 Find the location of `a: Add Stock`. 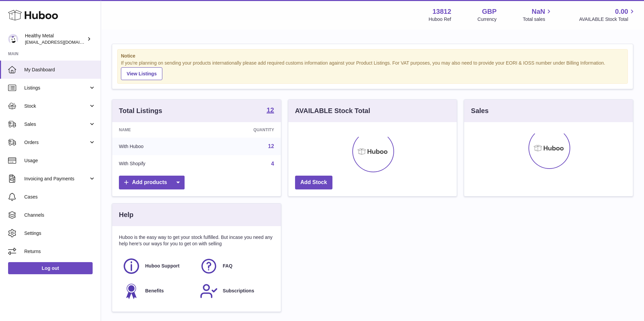

a: Add Stock is located at coordinates (314, 182).